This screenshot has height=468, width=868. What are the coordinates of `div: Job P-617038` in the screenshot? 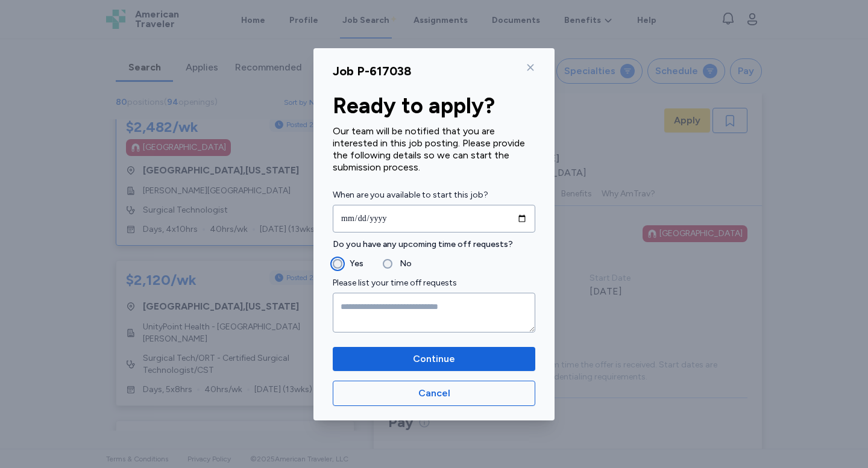 It's located at (372, 71).